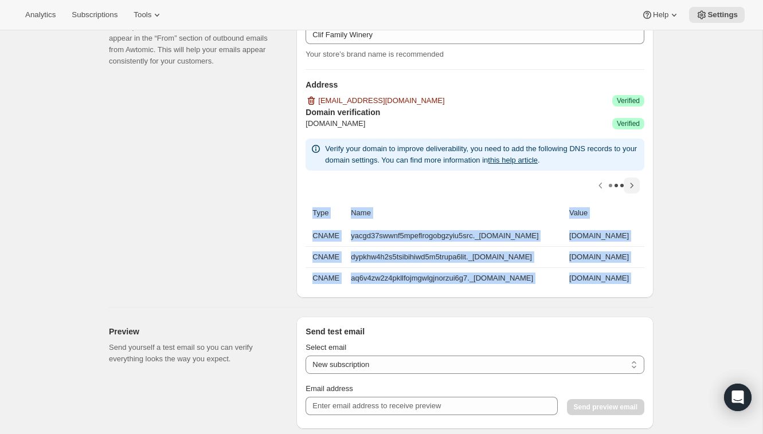  Describe the element at coordinates (600, 186) in the screenshot. I see `button: Scroll table left one column` at that location.